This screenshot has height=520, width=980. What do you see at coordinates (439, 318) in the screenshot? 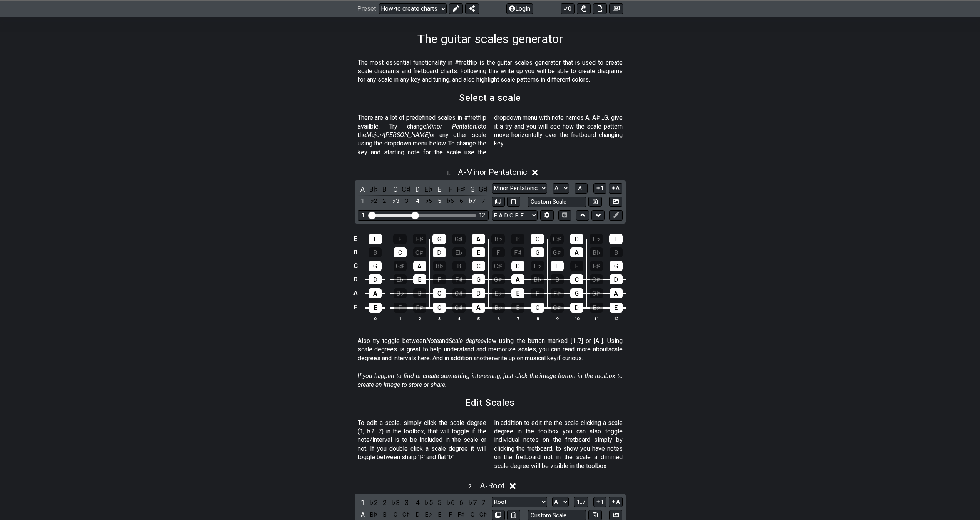
I see `th: 3` at bounding box center [439, 318].